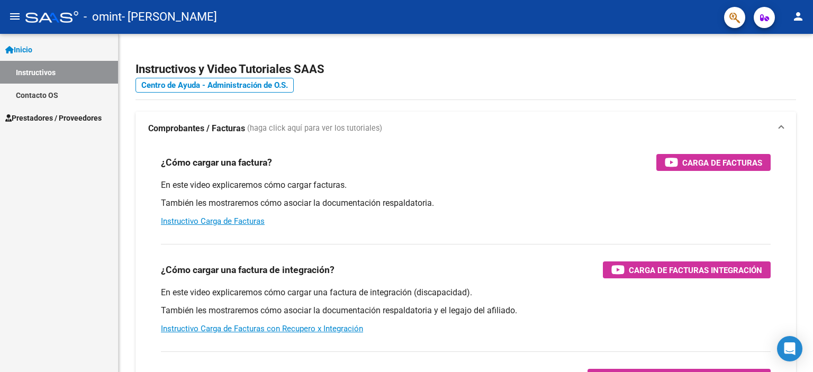 The image size is (813, 372). I want to click on span: Inicio, so click(19, 50).